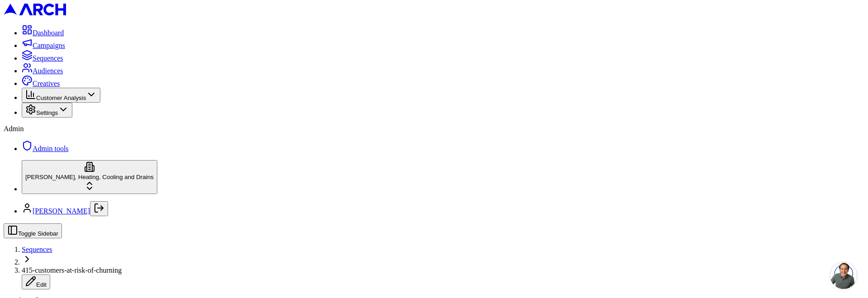 The height and width of the screenshot is (298, 868). Describe the element at coordinates (61, 98) in the screenshot. I see `span: Customer Analysis` at that location.